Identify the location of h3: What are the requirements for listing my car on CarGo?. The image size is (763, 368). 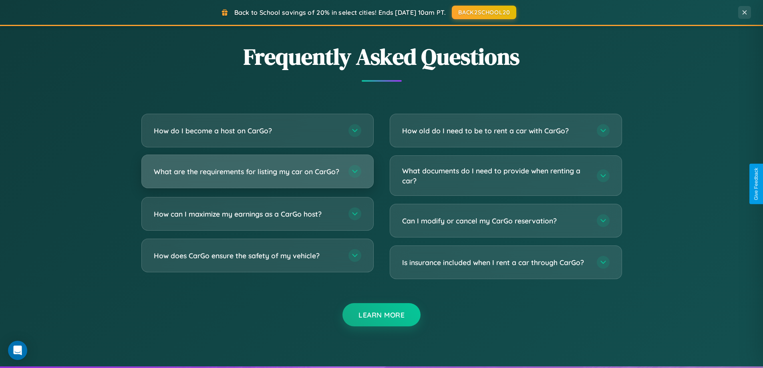
(247, 171).